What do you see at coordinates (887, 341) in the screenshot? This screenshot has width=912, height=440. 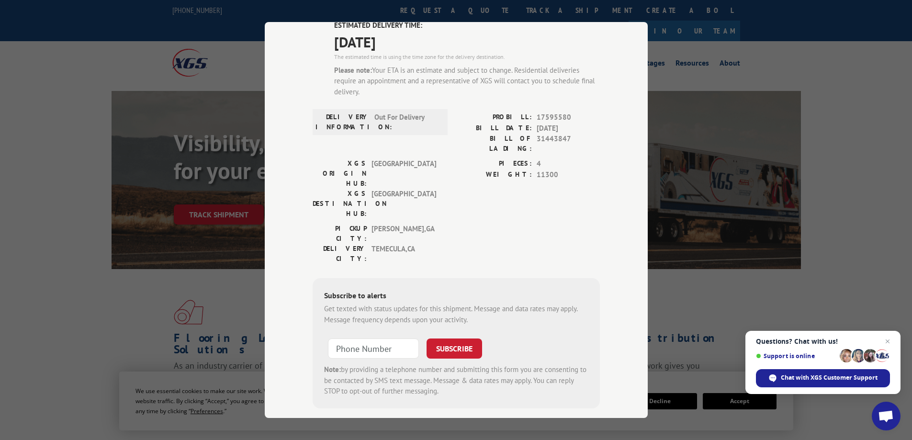 I see `span: Close chat` at bounding box center [887, 341].